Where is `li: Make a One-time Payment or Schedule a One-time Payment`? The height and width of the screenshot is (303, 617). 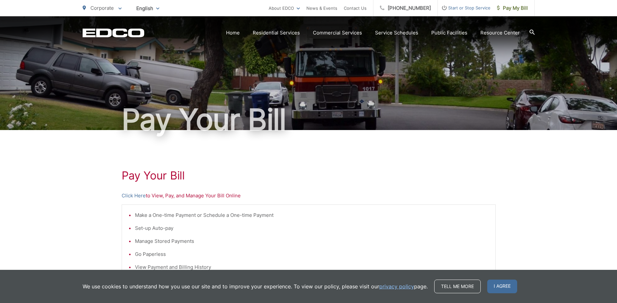 li: Make a One-time Payment or Schedule a One-time Payment is located at coordinates (312, 215).